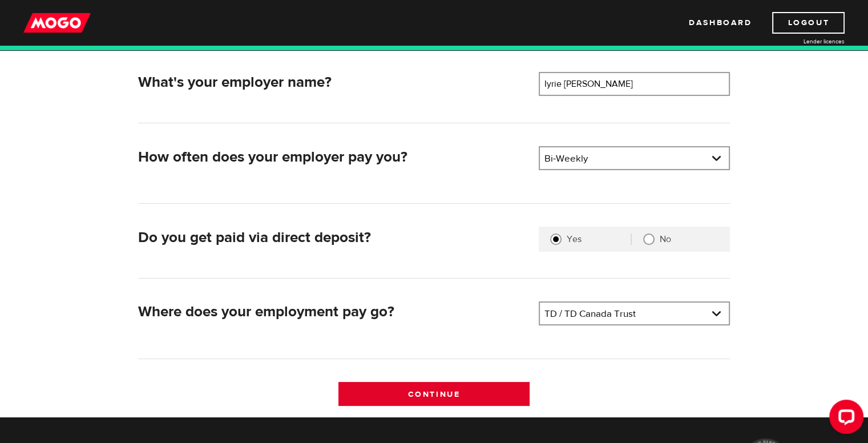  What do you see at coordinates (26, 22) in the screenshot?
I see `button: Open LiveChat chat widget` at bounding box center [26, 22].